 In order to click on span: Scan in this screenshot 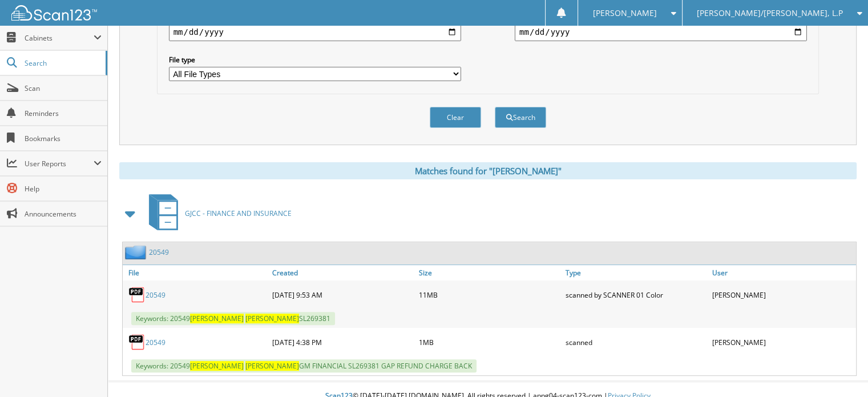, I will do `click(63, 88)`.